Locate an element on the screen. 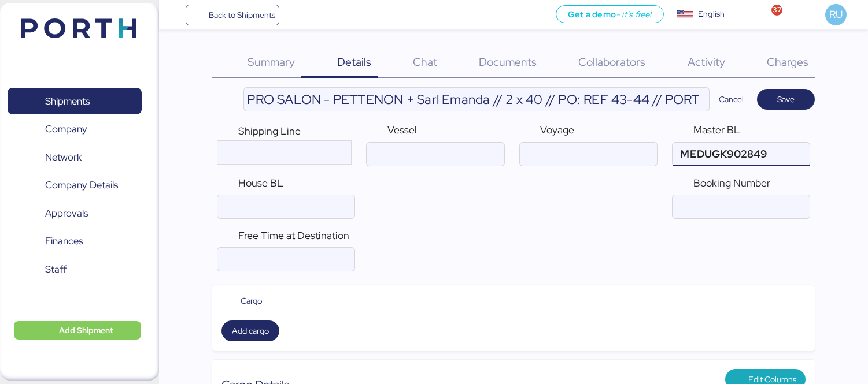 Image resolution: width=868 pixels, height=384 pixels. a: Network is located at coordinates (74, 157).